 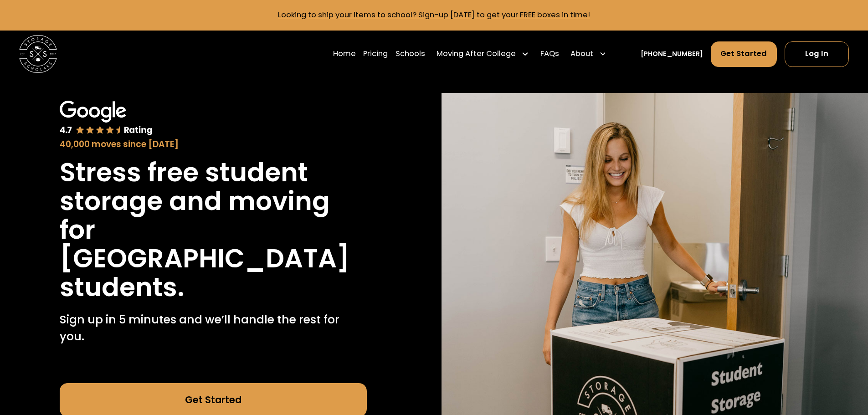 I want to click on a: Log In, so click(x=817, y=54).